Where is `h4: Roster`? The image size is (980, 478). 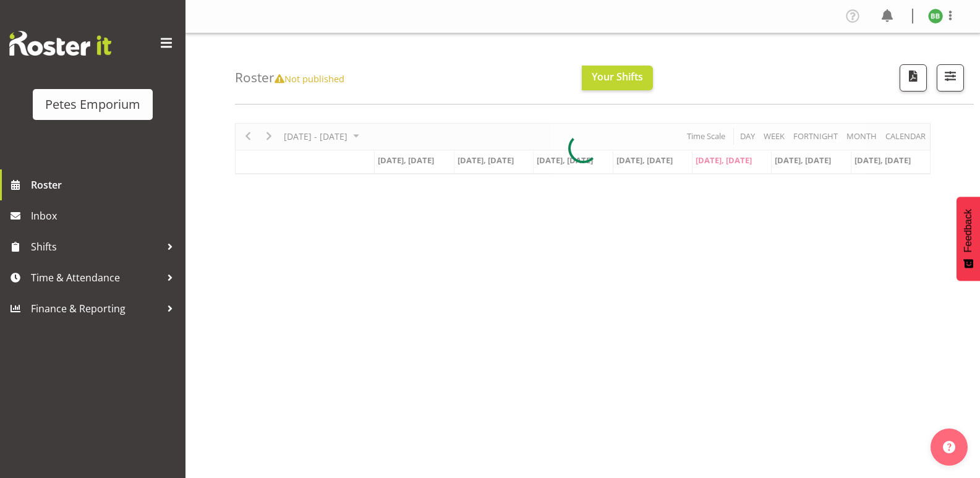 h4: Roster is located at coordinates (290, 77).